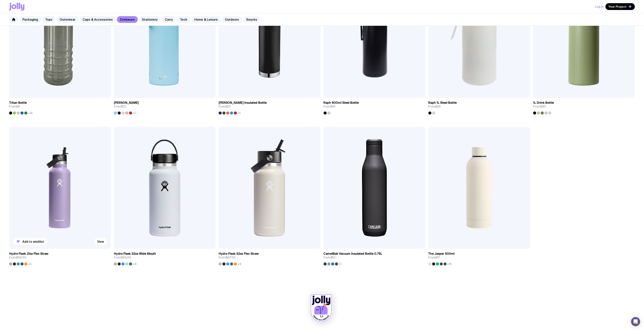 Image resolution: width=644 pixels, height=330 pixels. What do you see at coordinates (150, 19) in the screenshot?
I see `a: Stationery` at bounding box center [150, 19].